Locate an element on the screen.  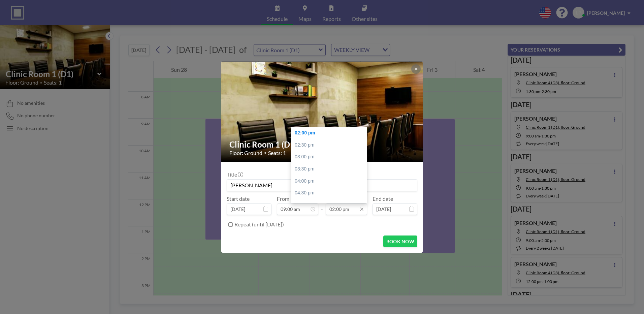
div: 04:30 pm is located at coordinates (331, 193).